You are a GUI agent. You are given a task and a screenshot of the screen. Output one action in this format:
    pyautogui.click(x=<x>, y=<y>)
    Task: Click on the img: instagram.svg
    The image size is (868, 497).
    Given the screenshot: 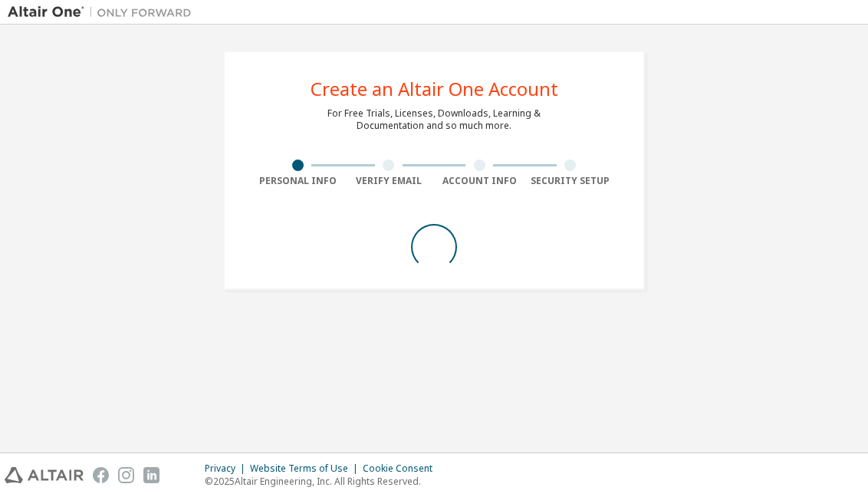 What is the action you would take?
    pyautogui.click(x=126, y=474)
    